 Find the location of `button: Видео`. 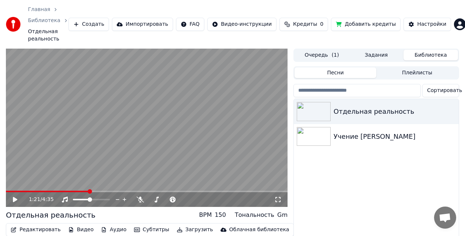

button: Видео is located at coordinates (81, 230).